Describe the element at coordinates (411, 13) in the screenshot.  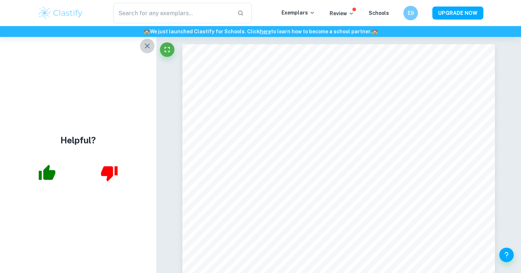
I see `button: E9` at that location.